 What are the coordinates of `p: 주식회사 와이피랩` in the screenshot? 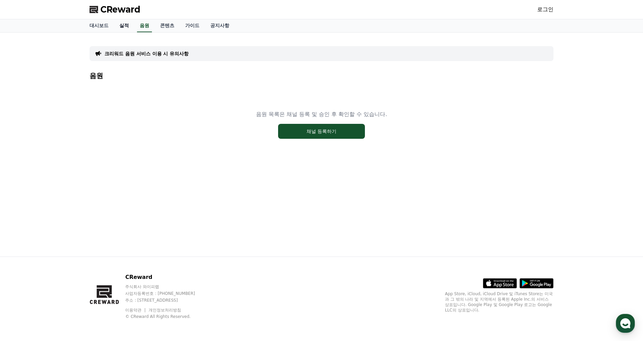 It's located at (166, 287).